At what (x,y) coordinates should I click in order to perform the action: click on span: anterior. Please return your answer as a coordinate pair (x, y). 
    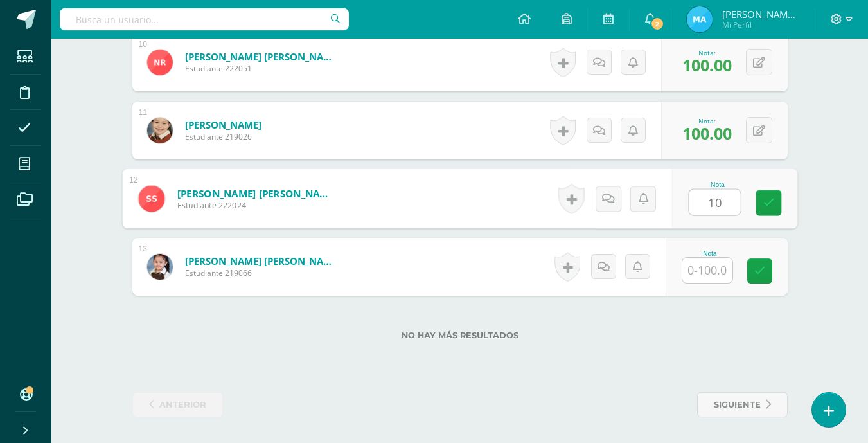
    Looking at the image, I should click on (182, 404).